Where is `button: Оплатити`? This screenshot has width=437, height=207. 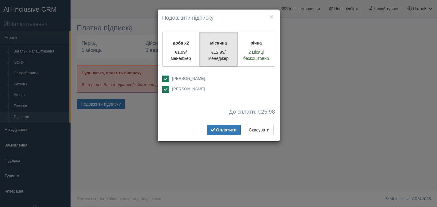 button: Оплатити is located at coordinates (223, 130).